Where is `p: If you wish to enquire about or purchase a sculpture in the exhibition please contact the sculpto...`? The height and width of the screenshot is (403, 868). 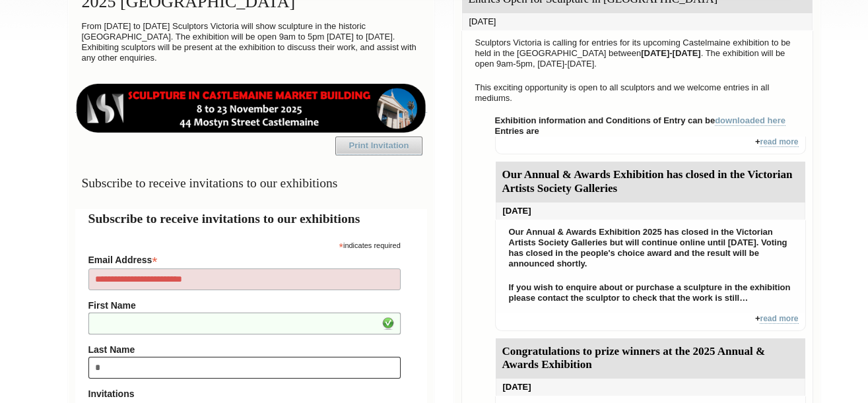 p: If you wish to enquire about or purchase a sculpture in the exhibition please contact the sculpto... is located at coordinates (650, 293).